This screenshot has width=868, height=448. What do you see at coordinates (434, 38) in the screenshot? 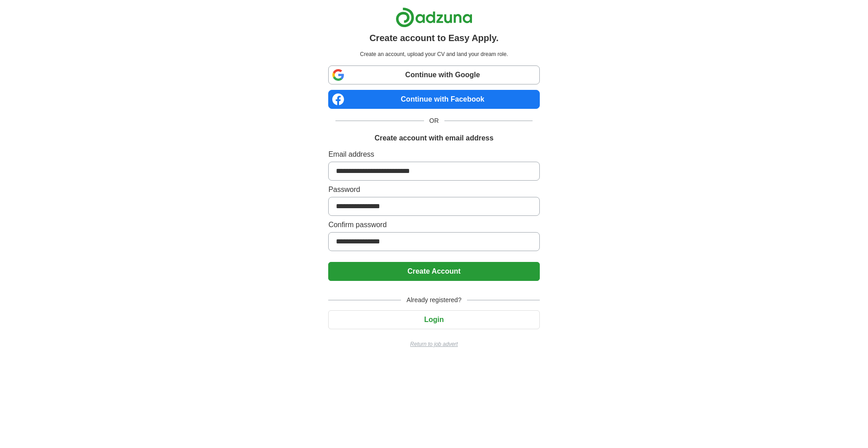
I see `h1: Create account to Easy Apply.` at bounding box center [434, 38].